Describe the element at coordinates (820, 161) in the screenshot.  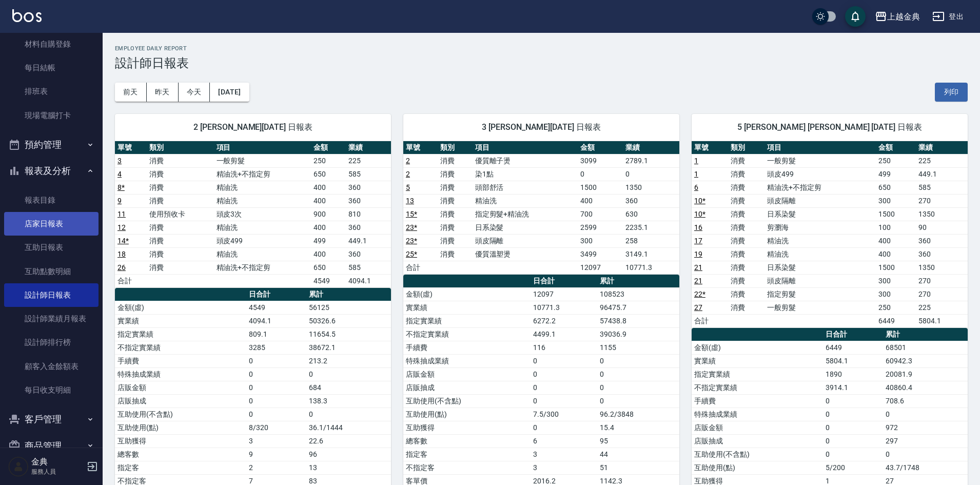
I see `td: 一般剪髮` at that location.